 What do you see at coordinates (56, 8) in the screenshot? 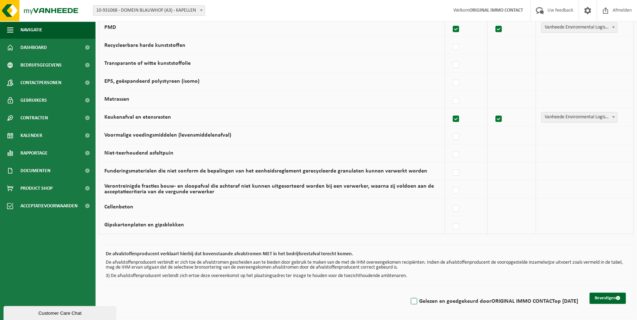
I see `div: Customer Care Chat` at bounding box center [56, 8].